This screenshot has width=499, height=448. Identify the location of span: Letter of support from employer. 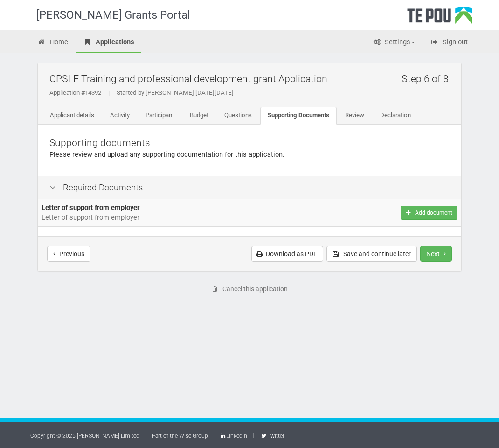
(91, 218).